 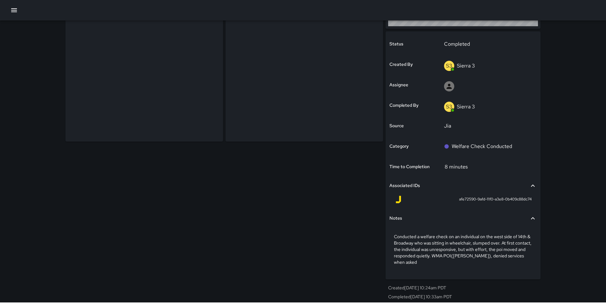 What do you see at coordinates (399, 146) in the screenshot?
I see `h6: Category` at bounding box center [399, 146].